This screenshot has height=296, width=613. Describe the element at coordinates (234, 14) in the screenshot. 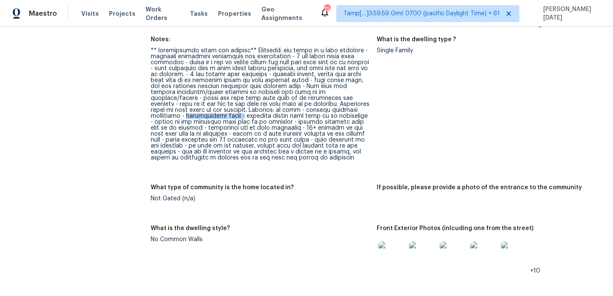

I see `span: Properties` at that location.